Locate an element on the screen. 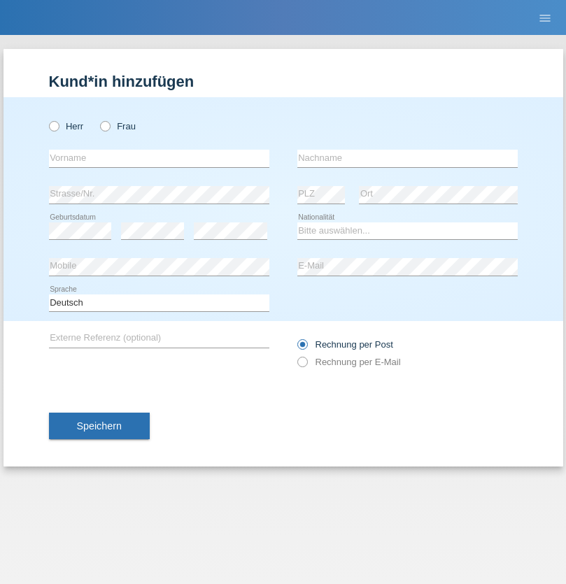 The image size is (566, 584). i: menu is located at coordinates (545, 18).